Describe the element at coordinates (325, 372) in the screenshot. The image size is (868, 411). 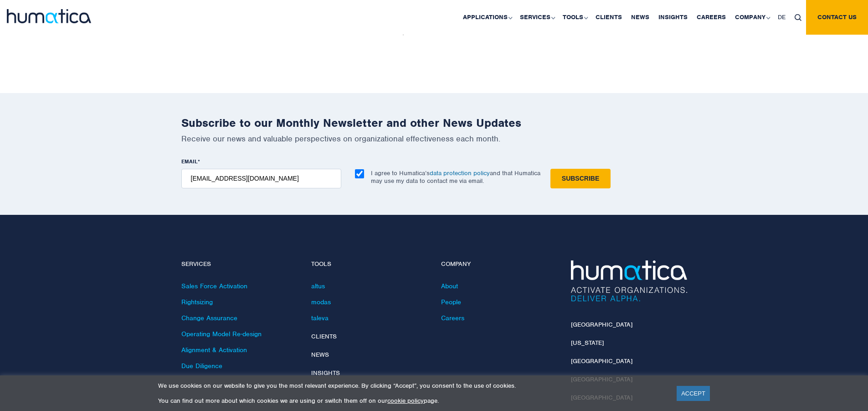
I see `a: Insights` at that location.